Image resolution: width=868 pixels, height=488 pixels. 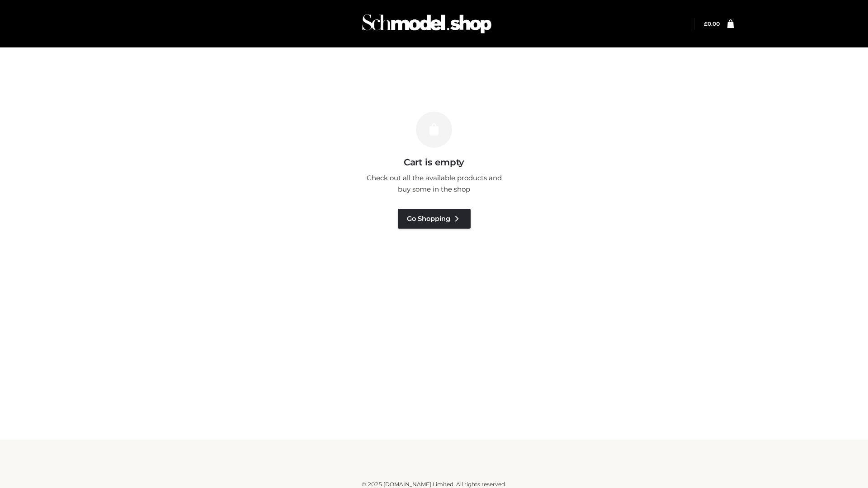 What do you see at coordinates (434, 162) in the screenshot?
I see `h3: Cart is empty` at bounding box center [434, 162].